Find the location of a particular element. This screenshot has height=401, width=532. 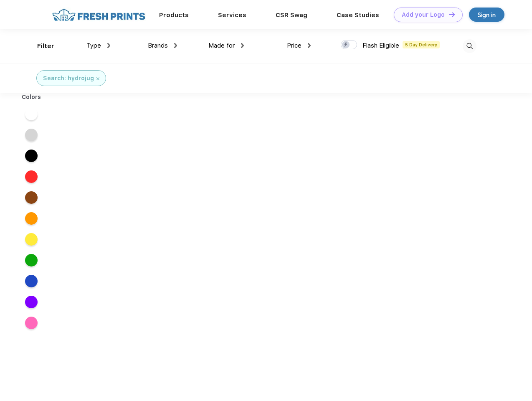

div: Filter is located at coordinates (45, 46).